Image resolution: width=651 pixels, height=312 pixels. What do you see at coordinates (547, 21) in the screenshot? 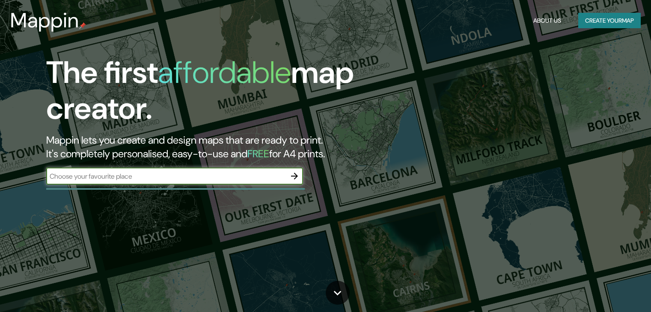
I see `button: About Us` at bounding box center [547, 21].